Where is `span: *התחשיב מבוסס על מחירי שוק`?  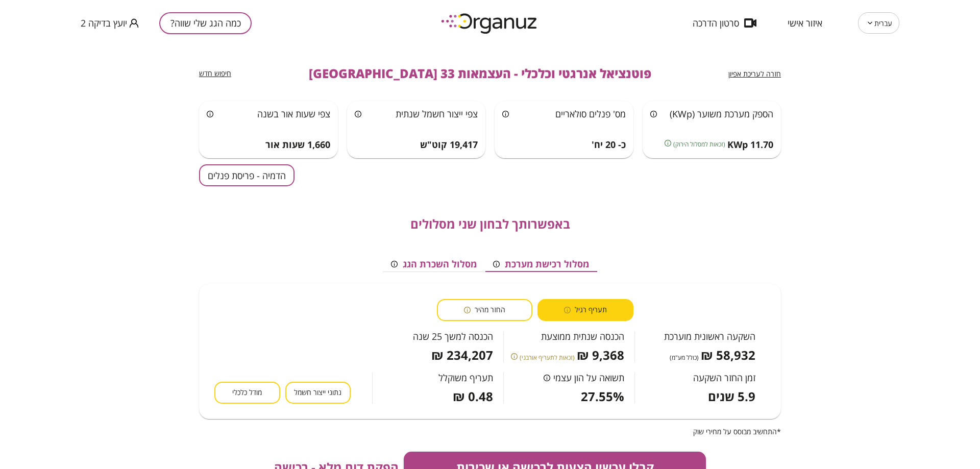
span: *התחשיב מבוסס על מחירי שוק is located at coordinates (737, 431).